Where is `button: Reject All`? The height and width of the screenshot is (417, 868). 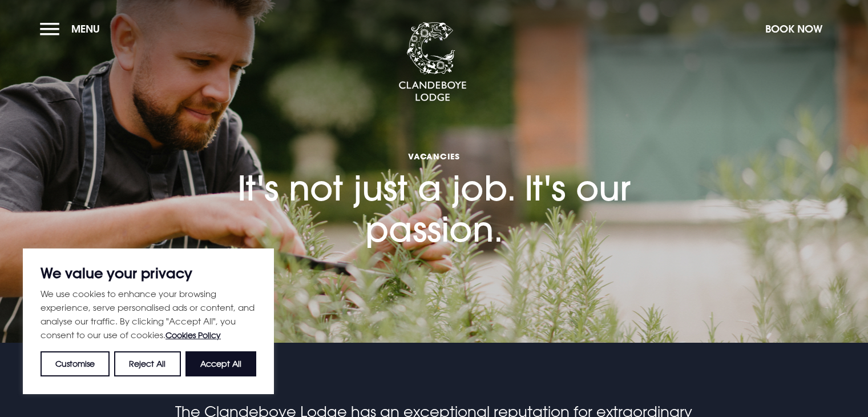 button: Reject All is located at coordinates (148, 364).